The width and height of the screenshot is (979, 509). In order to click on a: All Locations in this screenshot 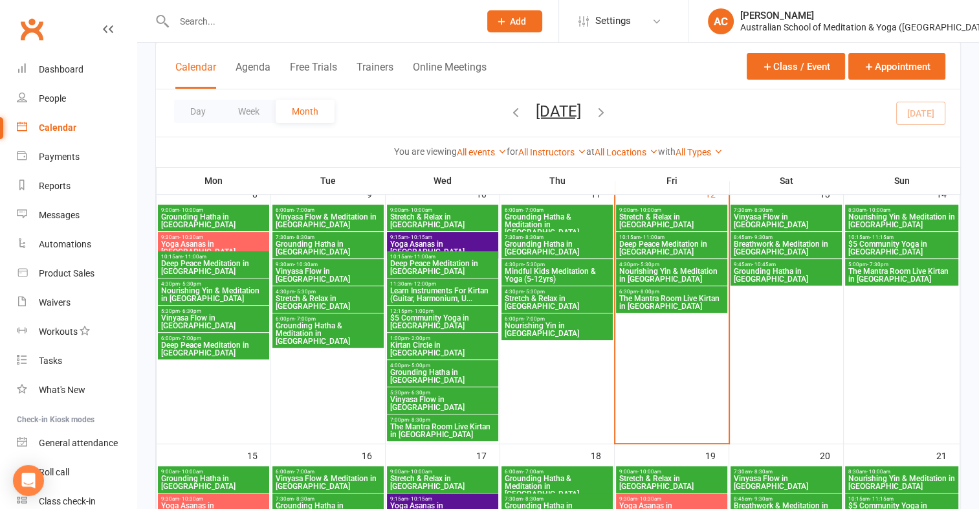, I will do `click(627, 152)`.